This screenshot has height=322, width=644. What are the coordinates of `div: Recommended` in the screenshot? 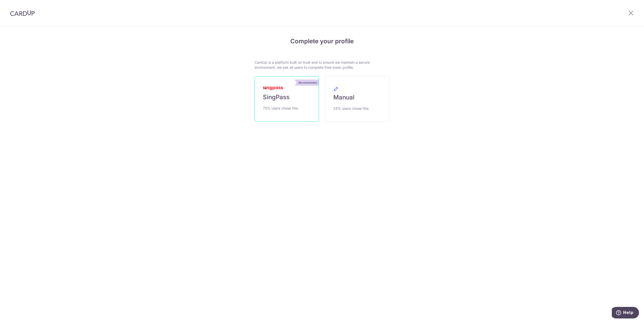 It's located at (308, 83).